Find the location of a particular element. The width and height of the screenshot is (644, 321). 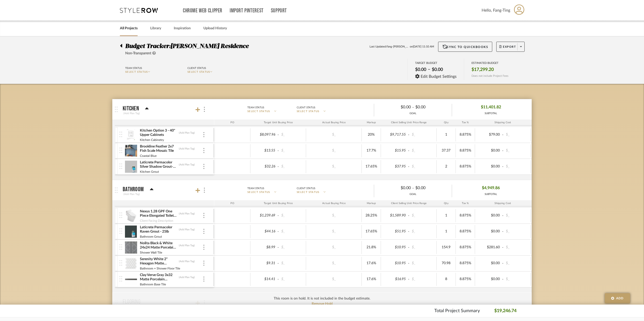

div: Kitchen Option 3 - 40" Upper Cabinets is located at coordinates (159, 133).